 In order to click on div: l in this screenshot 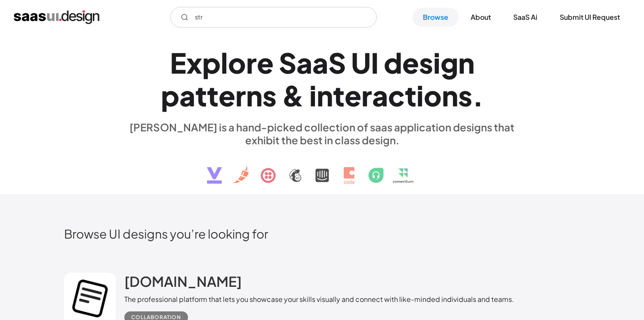, I will do `click(224, 63)`.